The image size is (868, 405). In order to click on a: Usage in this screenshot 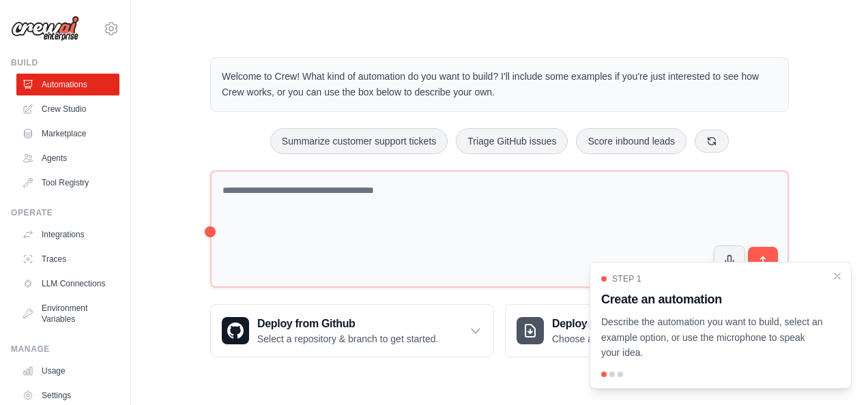, I will do `click(68, 371)`.